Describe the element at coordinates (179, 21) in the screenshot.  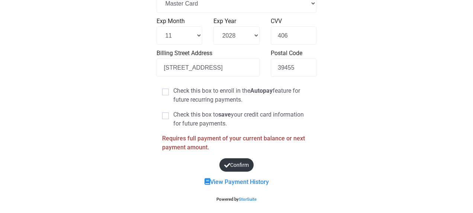
I see `label: Exp Month` at that location.